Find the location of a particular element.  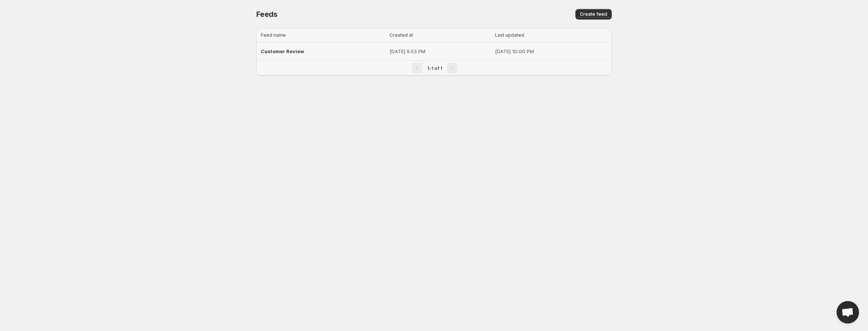

nav: Pagination is located at coordinates (434, 68).